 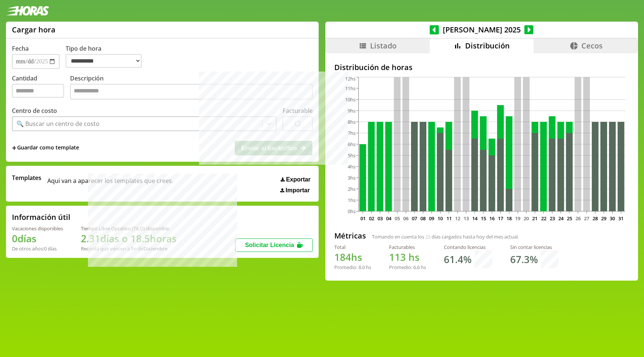 What do you see at coordinates (431, 218) in the screenshot?
I see `text: 09` at bounding box center [431, 218].